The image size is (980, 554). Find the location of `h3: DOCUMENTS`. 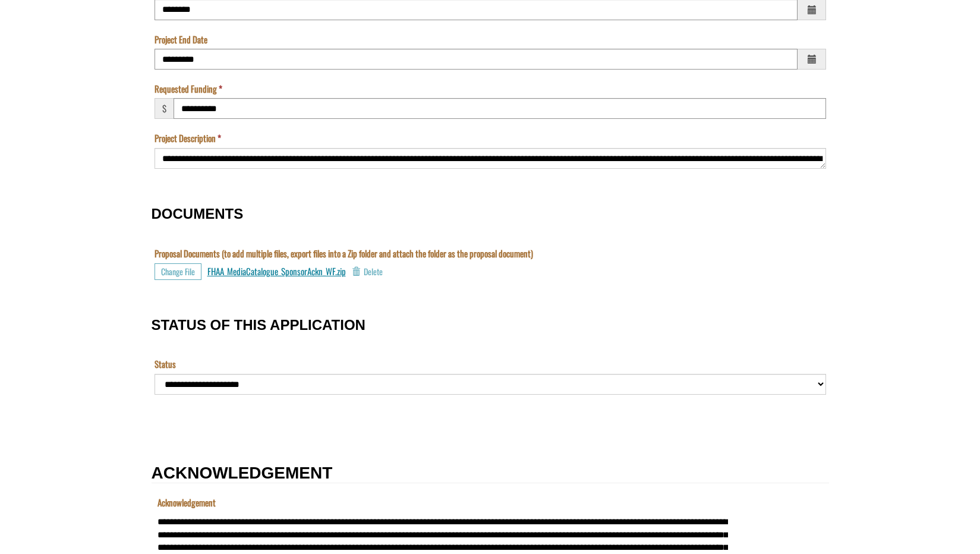

h3: DOCUMENTS is located at coordinates (490, 214).